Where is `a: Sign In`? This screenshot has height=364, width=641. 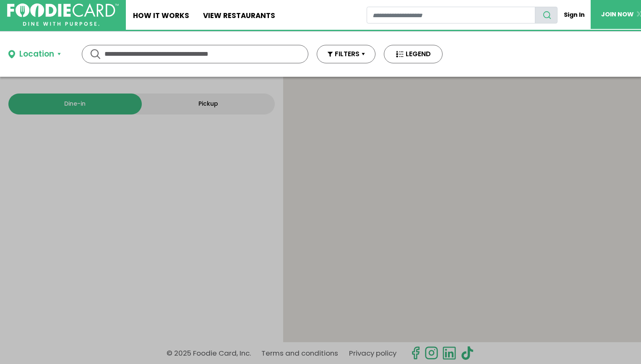
a: Sign In is located at coordinates (574, 14).